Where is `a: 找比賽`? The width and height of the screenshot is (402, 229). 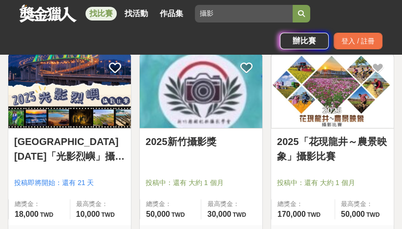 a: 找比賽 is located at coordinates (101, 14).